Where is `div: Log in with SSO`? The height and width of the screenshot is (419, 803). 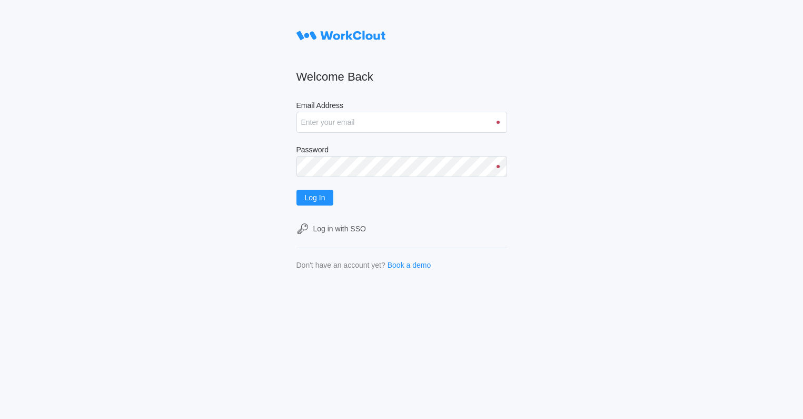
div: Log in with SSO is located at coordinates (340, 228).